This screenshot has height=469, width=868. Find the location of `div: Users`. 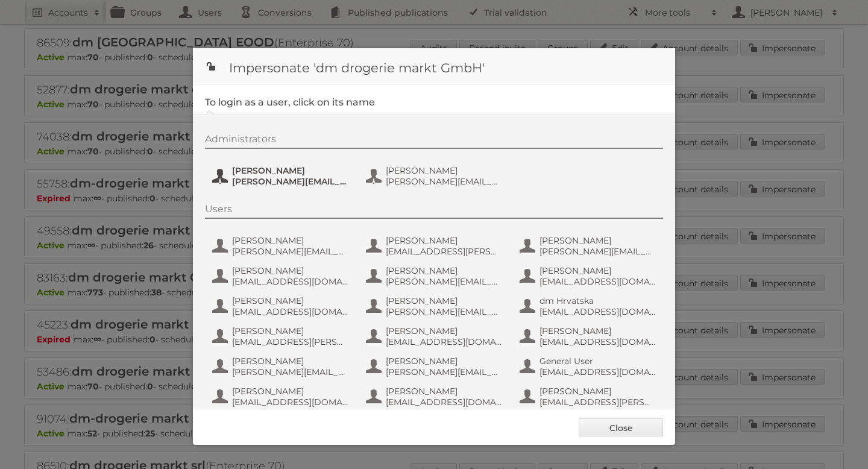

div: Users is located at coordinates (434, 211).